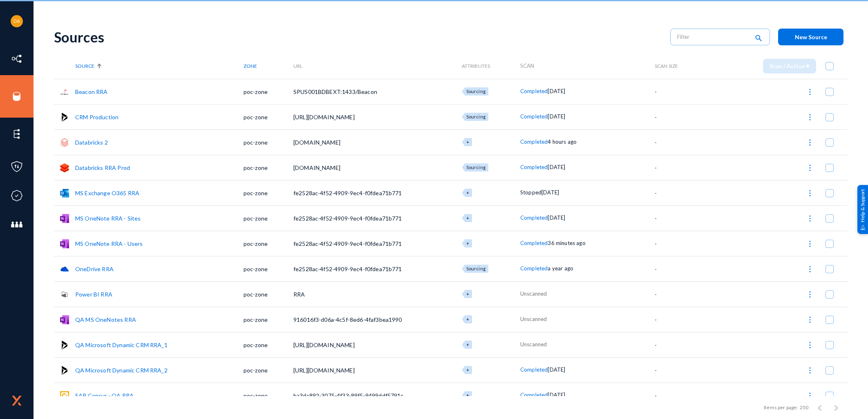 Image resolution: width=868 pixels, height=419 pixels. What do you see at coordinates (348, 319) in the screenshot?
I see `span: 916016f3-d06a-4c5f-8ed6-4faf3bea1990` at bounding box center [348, 319].